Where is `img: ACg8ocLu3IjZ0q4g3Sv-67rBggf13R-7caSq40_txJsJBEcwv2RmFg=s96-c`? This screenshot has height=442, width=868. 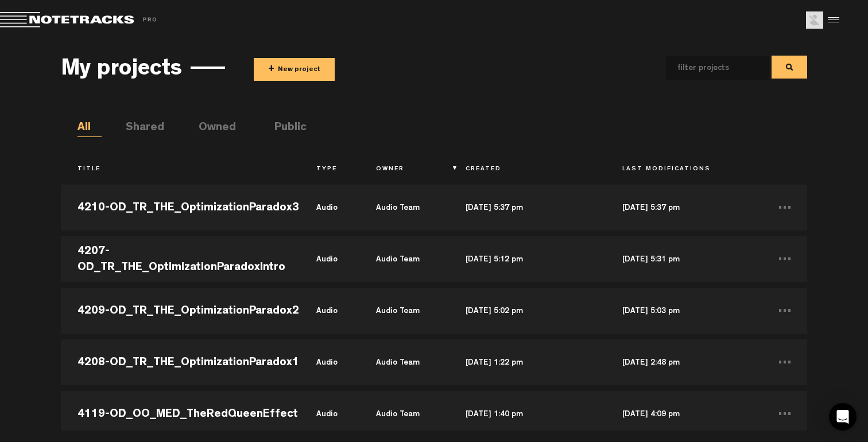 img: ACg8ocLu3IjZ0q4g3Sv-67rBggf13R-7caSq40_txJsJBEcwv2RmFg=s96-c is located at coordinates (814, 20).